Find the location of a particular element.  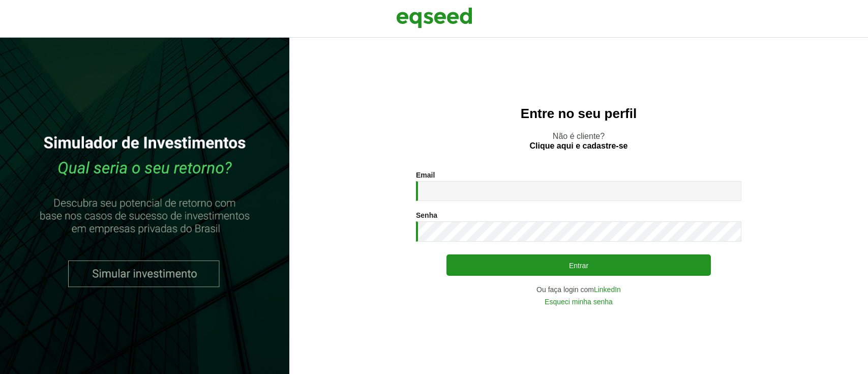

a: Esqueci minha senha is located at coordinates (578, 302).